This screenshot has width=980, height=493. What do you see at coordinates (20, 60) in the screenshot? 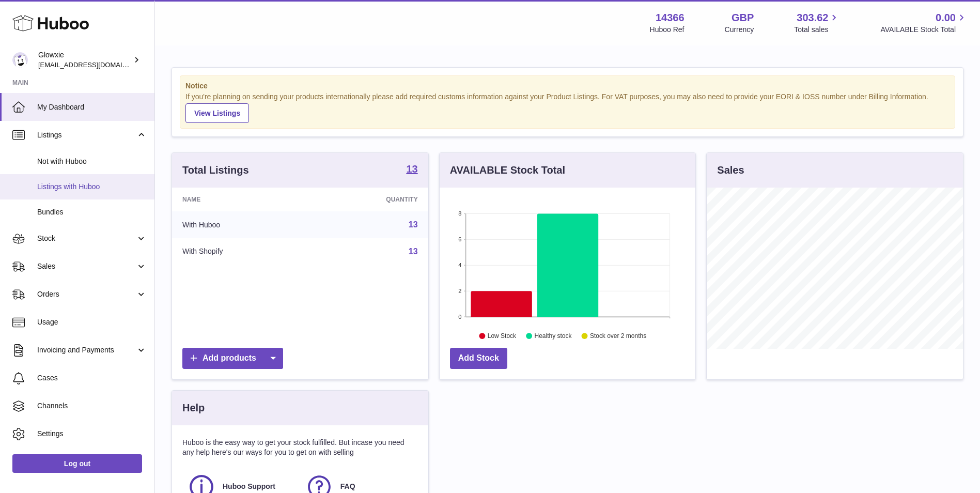
I see `img: internalAdmin-14366@internal.huboo.com` at bounding box center [20, 60].